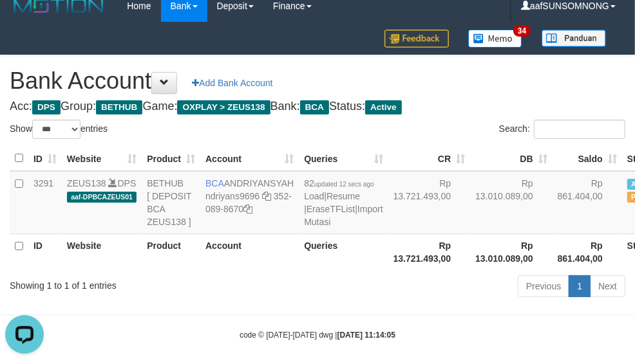 The width and height of the screenshot is (635, 364). What do you see at coordinates (579, 130) in the screenshot?
I see `input: Search:` at bounding box center [579, 130].